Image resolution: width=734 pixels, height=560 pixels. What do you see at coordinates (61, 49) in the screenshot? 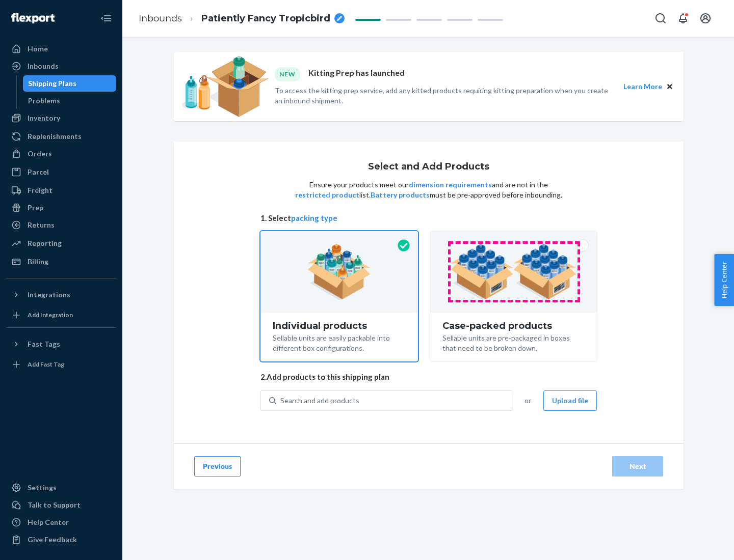
I see `a: Home` at bounding box center [61, 49].